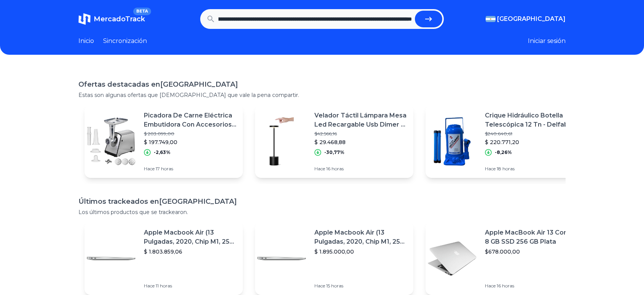 This screenshot has width=644, height=295. I want to click on img: MercadoTrack, so click(85, 19).